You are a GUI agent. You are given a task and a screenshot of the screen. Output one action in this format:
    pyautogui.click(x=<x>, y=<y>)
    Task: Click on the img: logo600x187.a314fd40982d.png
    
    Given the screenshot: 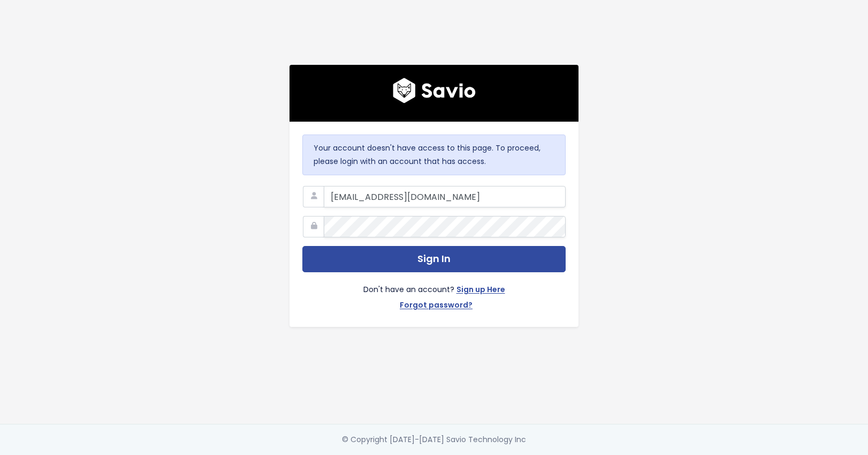 What is the action you would take?
    pyautogui.click(x=434, y=91)
    